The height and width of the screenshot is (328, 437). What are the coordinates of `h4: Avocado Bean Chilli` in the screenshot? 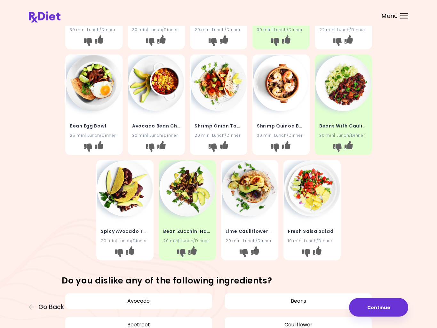 It's located at (156, 126).